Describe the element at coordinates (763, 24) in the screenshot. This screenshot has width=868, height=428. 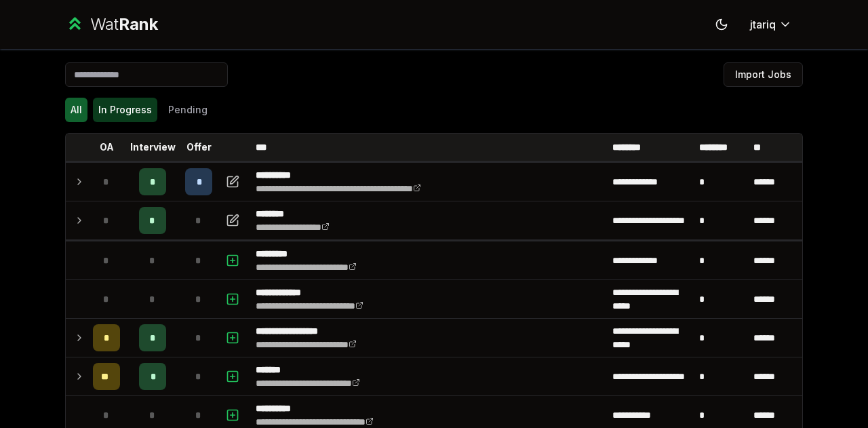
I see `span: jtariq` at that location.